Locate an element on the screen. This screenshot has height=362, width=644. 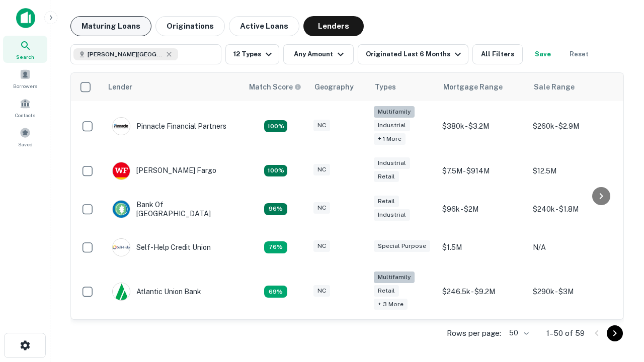
div: Special Purpose is located at coordinates (402, 246).